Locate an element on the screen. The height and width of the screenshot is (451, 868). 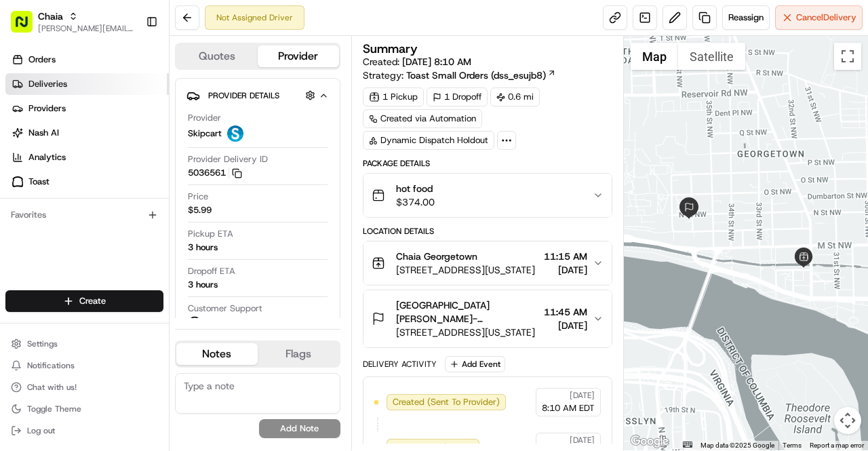
button: Show street map is located at coordinates (654, 56).